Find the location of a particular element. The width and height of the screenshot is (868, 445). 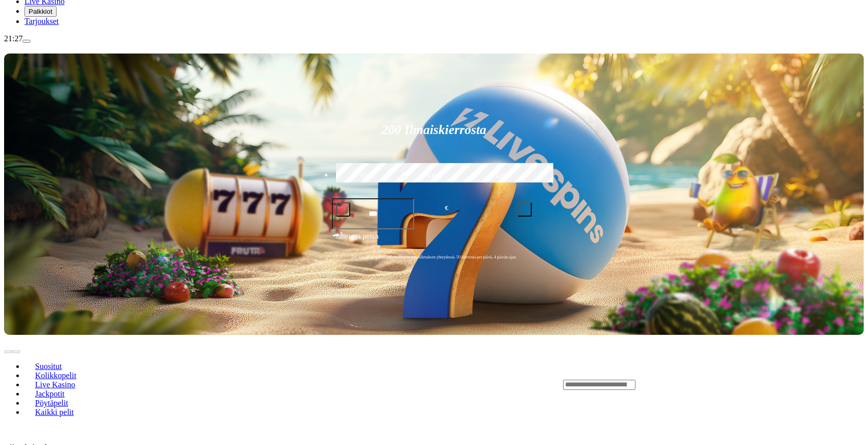

a: Kaikki pelit is located at coordinates (54, 412).